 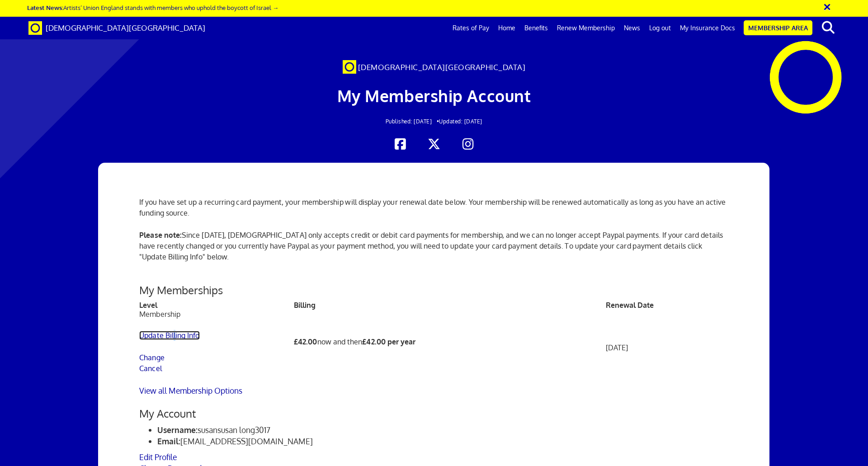 What do you see at coordinates (169, 336) in the screenshot?
I see `a: Update Billing Info` at bounding box center [169, 336].